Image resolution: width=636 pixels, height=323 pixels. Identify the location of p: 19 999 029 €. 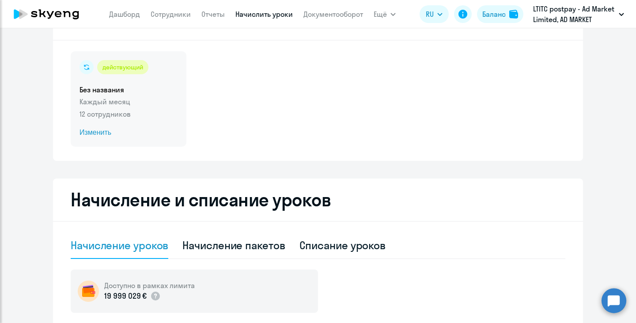
(125, 296).